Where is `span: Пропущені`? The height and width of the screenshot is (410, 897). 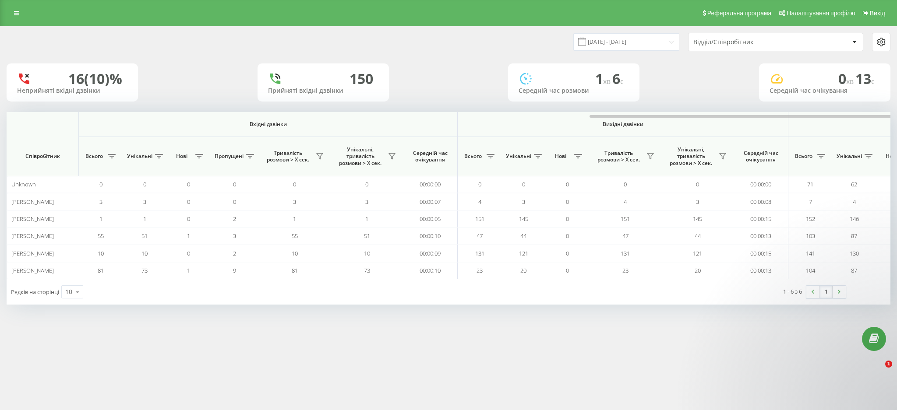 span: Пропущені is located at coordinates (229, 156).